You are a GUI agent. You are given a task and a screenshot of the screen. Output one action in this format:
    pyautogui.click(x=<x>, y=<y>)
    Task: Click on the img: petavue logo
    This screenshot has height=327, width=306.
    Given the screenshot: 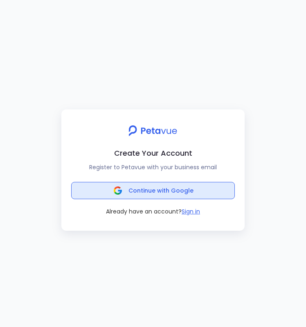 What is the action you would take?
    pyautogui.click(x=153, y=131)
    